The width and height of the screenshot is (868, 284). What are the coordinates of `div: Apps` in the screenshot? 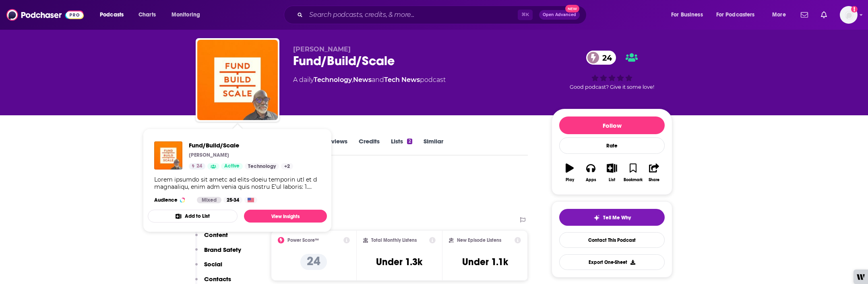 It's located at (591, 180).